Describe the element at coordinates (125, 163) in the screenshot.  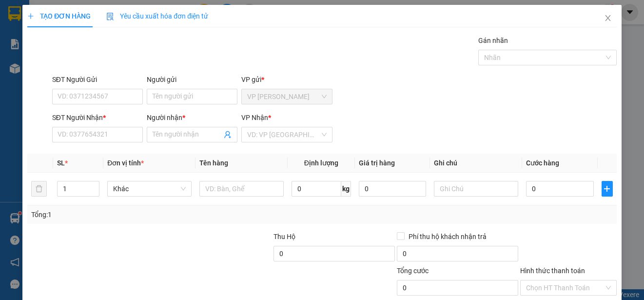
I see `span: Đơn vị tính` at that location.